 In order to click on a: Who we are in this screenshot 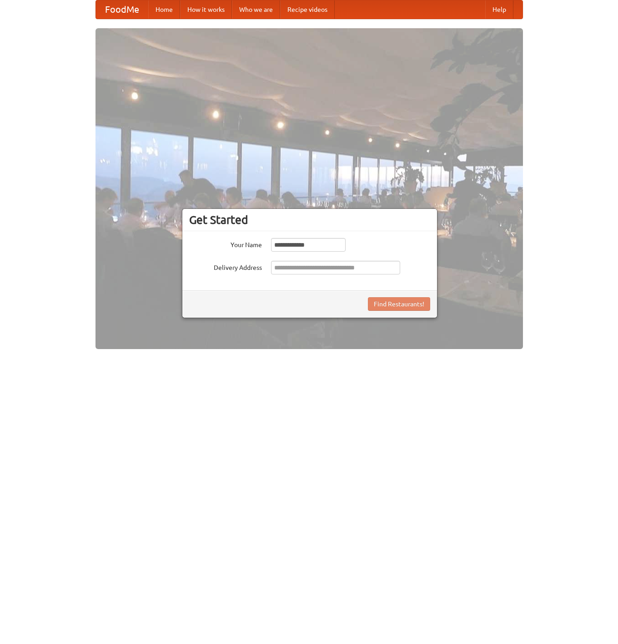, I will do `click(256, 10)`.